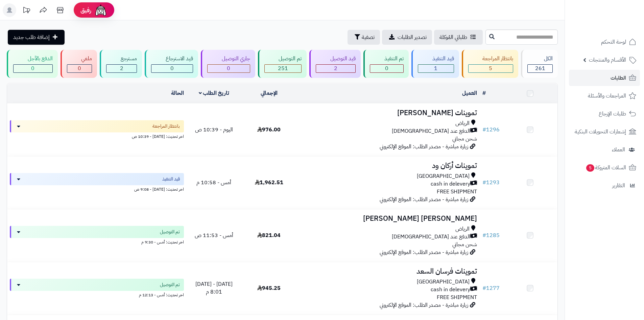 Image resolution: width=644 pixels, height=320 pixels. I want to click on a: مسترجع 2, so click(121, 63).